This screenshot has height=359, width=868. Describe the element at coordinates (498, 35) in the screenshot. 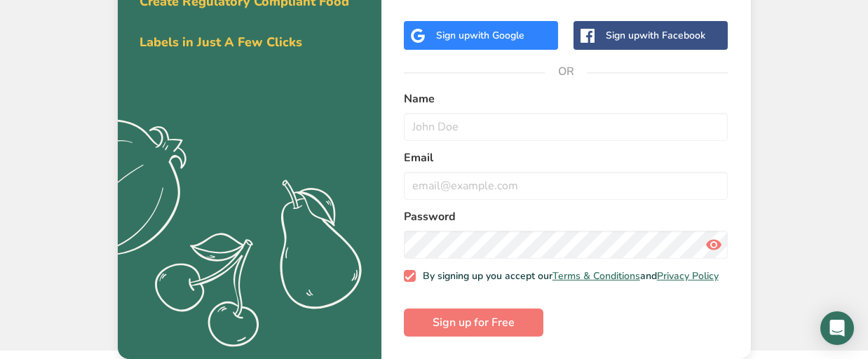

I see `span: with Google` at that location.